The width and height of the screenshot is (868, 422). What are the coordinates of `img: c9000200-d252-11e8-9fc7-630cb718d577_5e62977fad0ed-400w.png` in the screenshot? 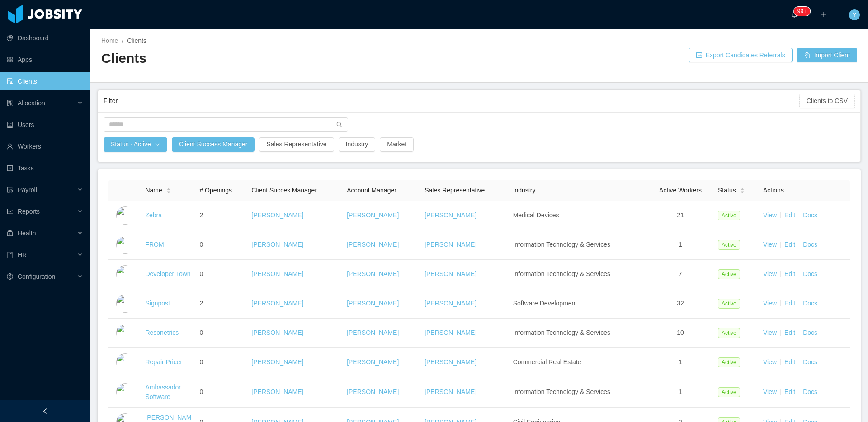 It's located at (125, 245).